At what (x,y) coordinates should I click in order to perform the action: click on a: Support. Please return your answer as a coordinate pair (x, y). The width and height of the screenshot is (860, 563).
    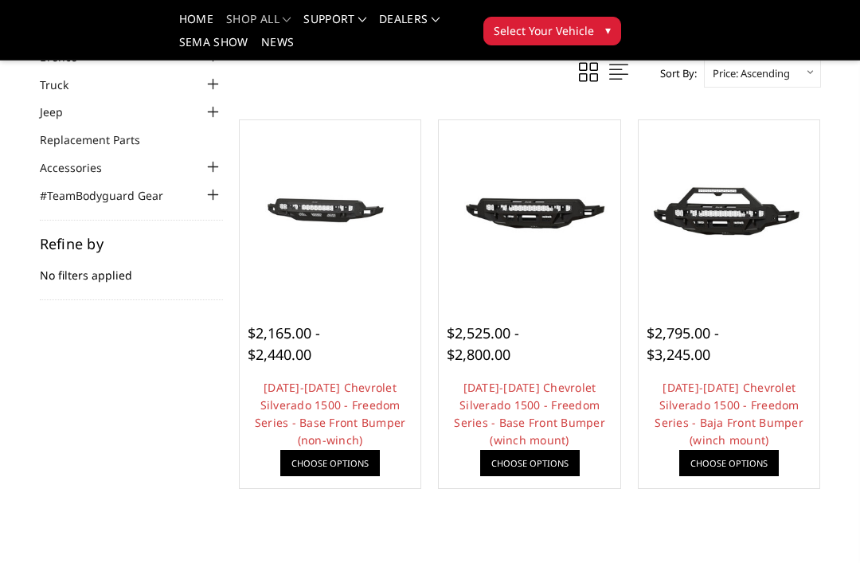
    Looking at the image, I should click on (334, 25).